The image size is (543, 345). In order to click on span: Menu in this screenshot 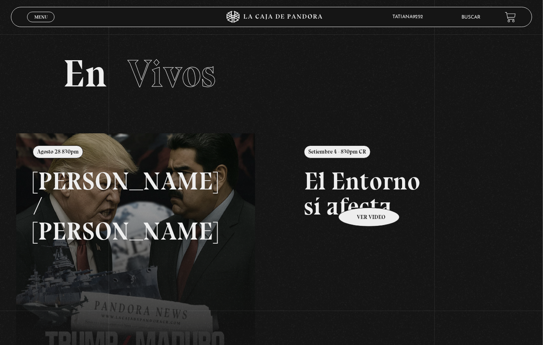, I will do `click(41, 17)`.